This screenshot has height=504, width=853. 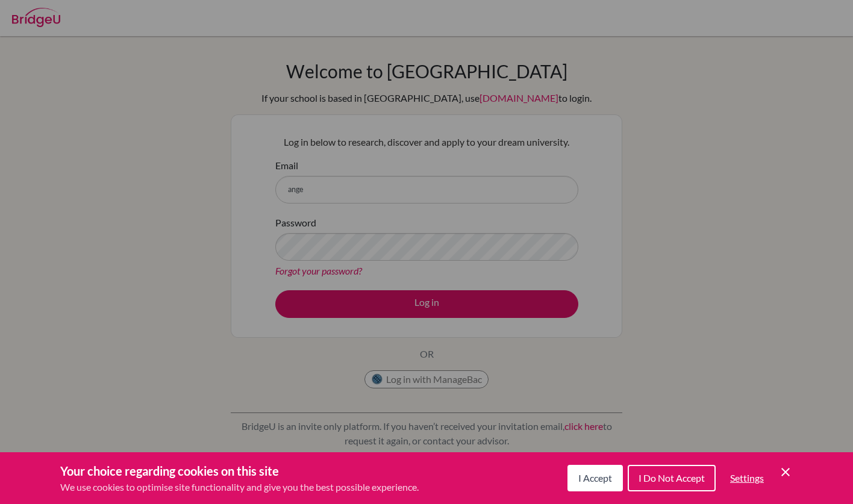 I want to click on button: Settings, so click(x=747, y=478).